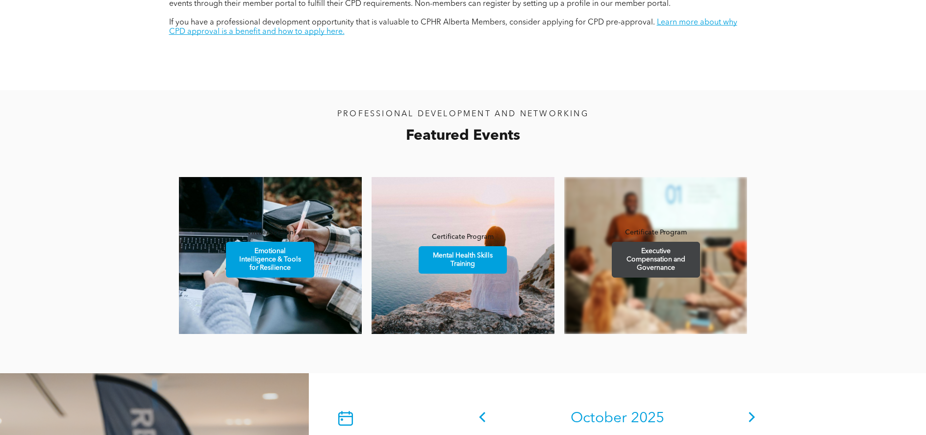  Describe the element at coordinates (598, 418) in the screenshot. I see `span: October` at that location.